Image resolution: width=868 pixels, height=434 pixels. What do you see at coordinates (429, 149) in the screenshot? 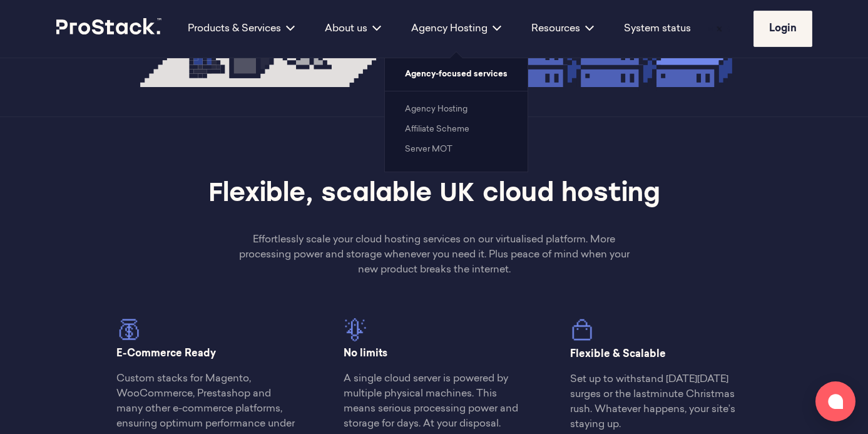
I see `a: Server MOT` at bounding box center [429, 149].